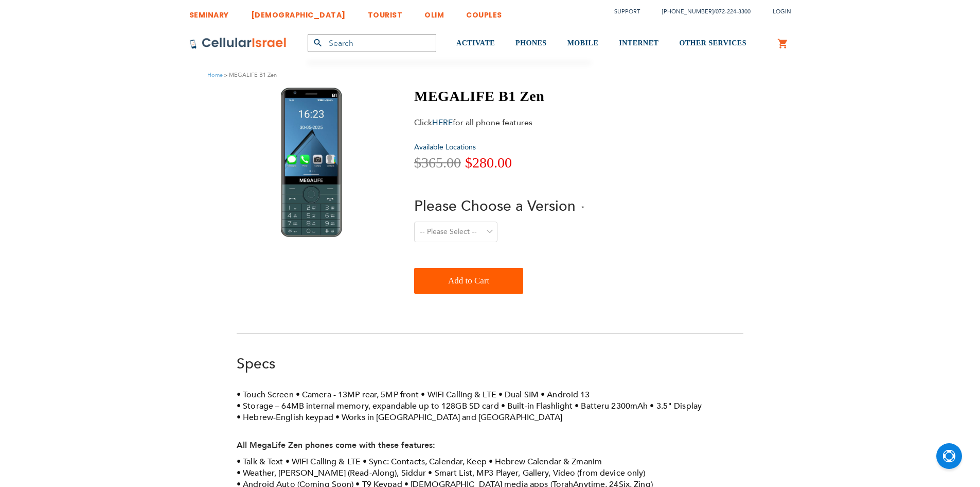 Image resolution: width=980 pixels, height=487 pixels. Describe the element at coordinates (499, 96) in the screenshot. I see `h1: MEGALIFE B1 Zen` at that location.